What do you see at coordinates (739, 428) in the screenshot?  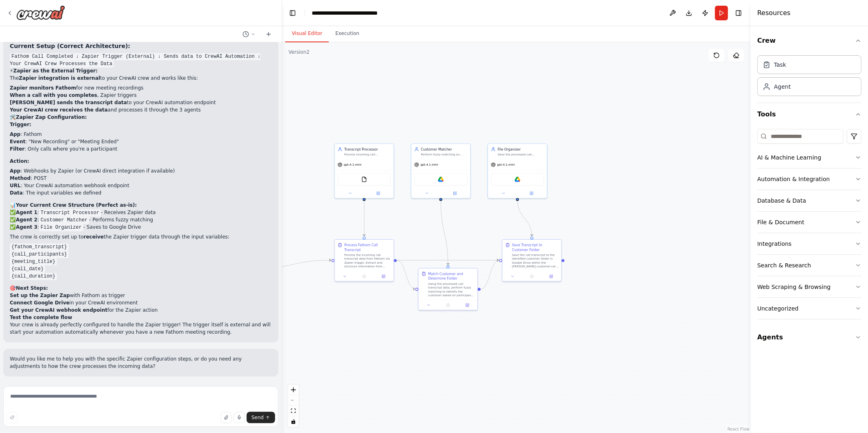 I see `a: React Flow attribution` at bounding box center [739, 428].